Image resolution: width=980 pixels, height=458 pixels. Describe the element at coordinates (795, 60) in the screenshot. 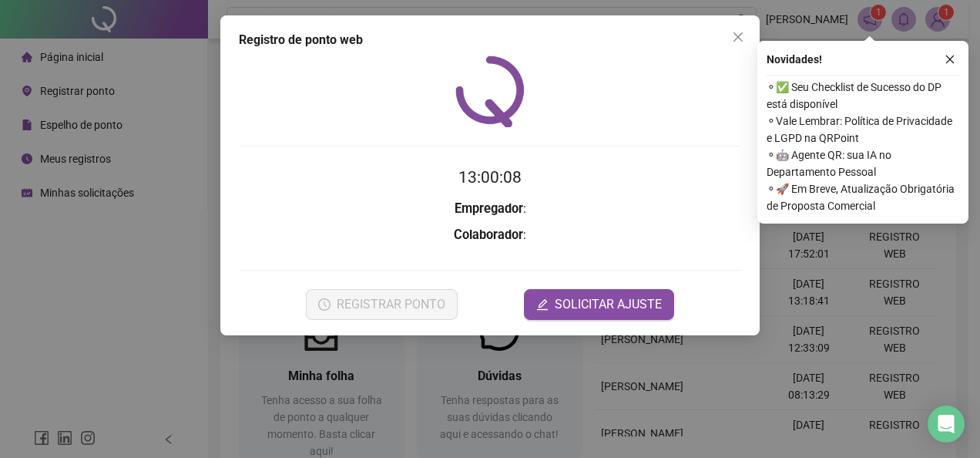

I see `span: Novidades !` at that location.